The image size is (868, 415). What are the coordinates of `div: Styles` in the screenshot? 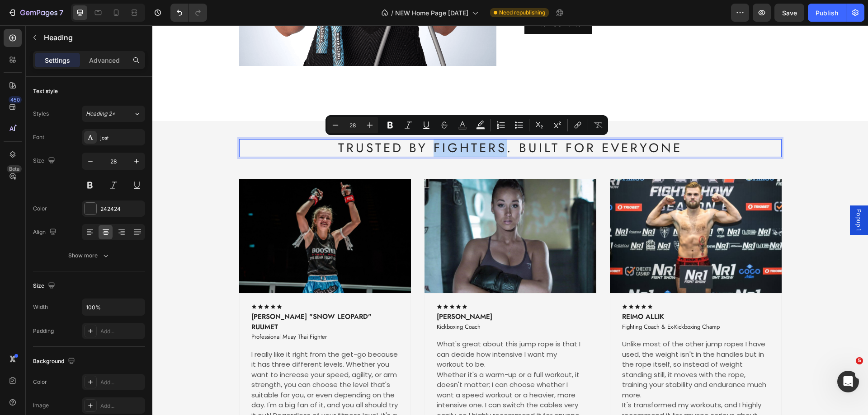 It's located at (41, 114).